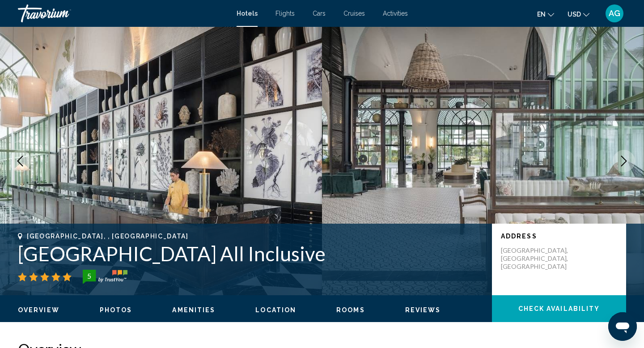 This screenshot has width=644, height=348. What do you see at coordinates (89, 276) in the screenshot?
I see `div: 5` at bounding box center [89, 276].